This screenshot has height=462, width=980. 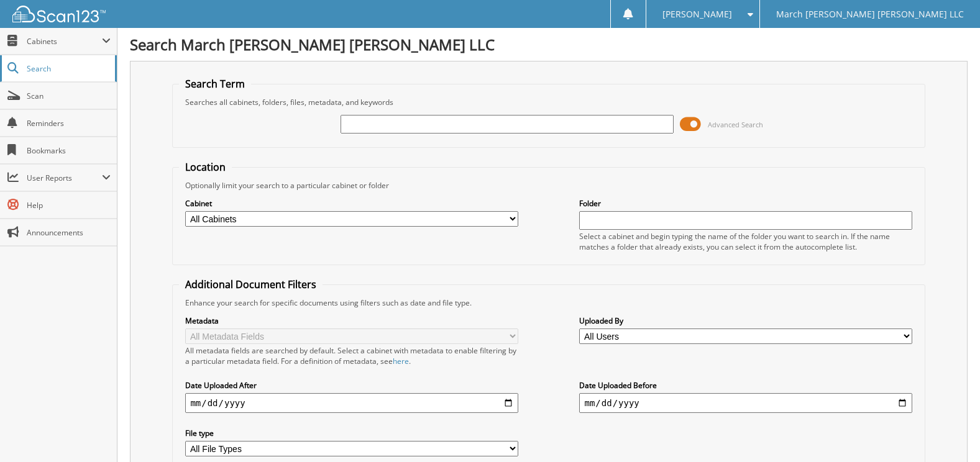 What do you see at coordinates (64, 41) in the screenshot?
I see `span: Cabinets` at bounding box center [64, 41].